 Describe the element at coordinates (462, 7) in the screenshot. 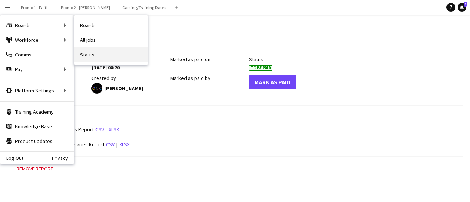

I see `a: 2` at that location.